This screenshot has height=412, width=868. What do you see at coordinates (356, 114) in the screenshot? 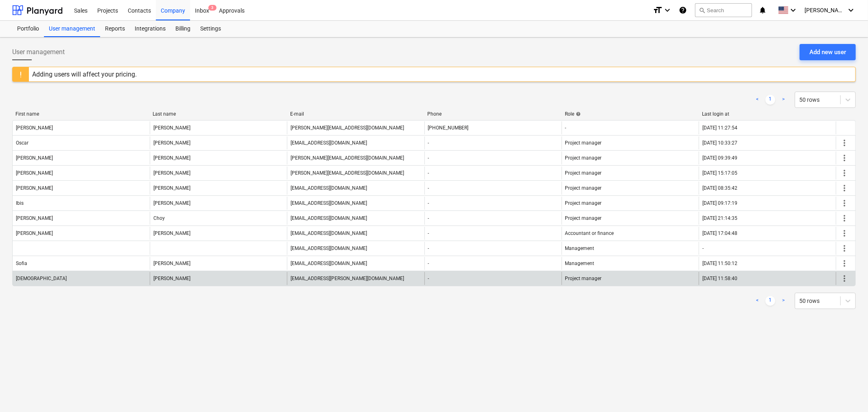
I see `div: E-mail` at bounding box center [356, 114].